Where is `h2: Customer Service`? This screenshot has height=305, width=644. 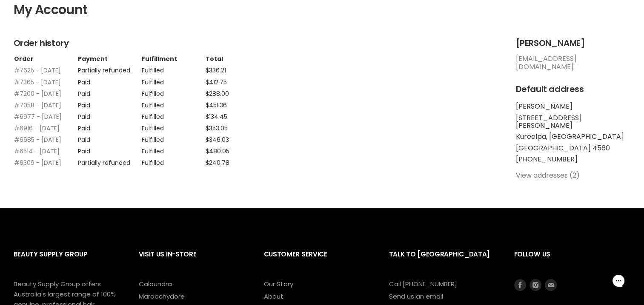
h2: Customer Service is located at coordinates (318, 261).